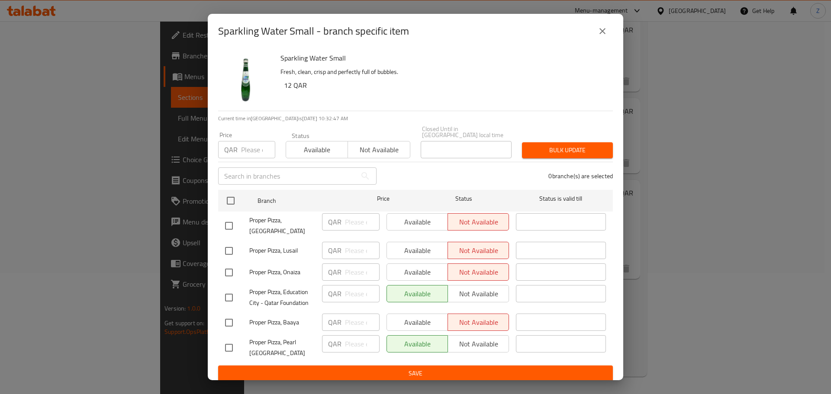 The width and height of the screenshot is (831, 394). I want to click on span: Status is valid till, so click(561, 199).